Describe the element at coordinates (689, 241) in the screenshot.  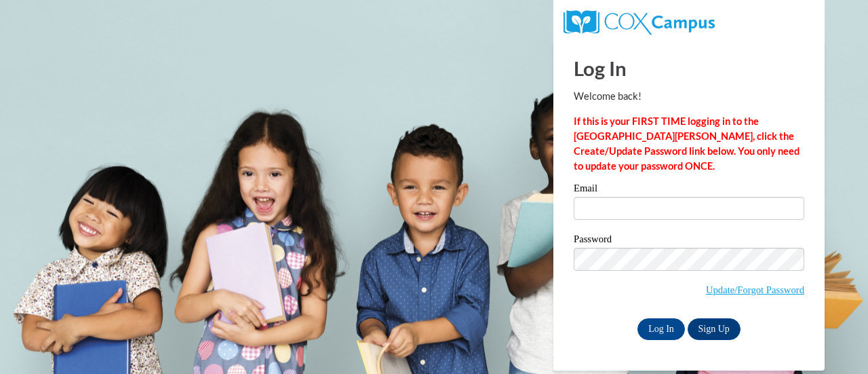
I see `label: Password` at that location.